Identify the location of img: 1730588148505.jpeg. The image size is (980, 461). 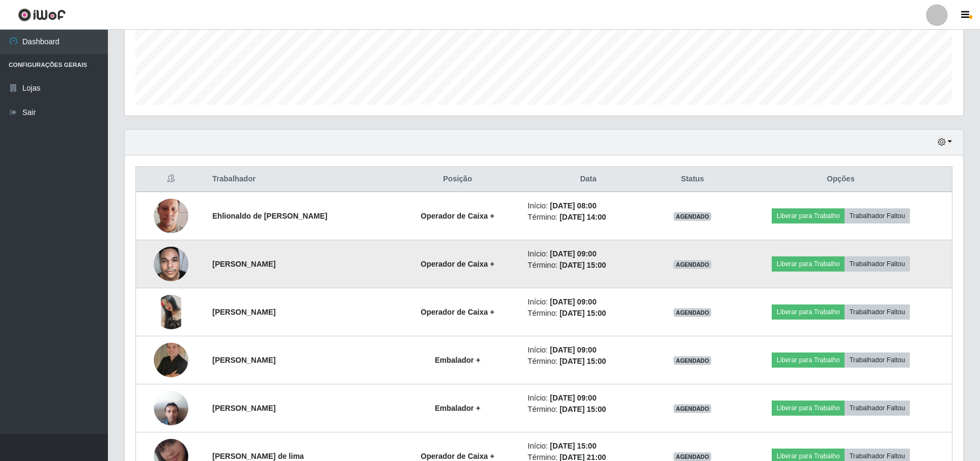
(171, 312).